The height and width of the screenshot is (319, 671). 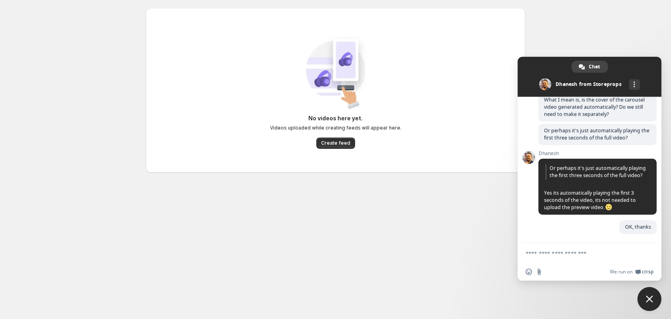 What do you see at coordinates (335, 143) in the screenshot?
I see `span: Create feed` at bounding box center [335, 143].